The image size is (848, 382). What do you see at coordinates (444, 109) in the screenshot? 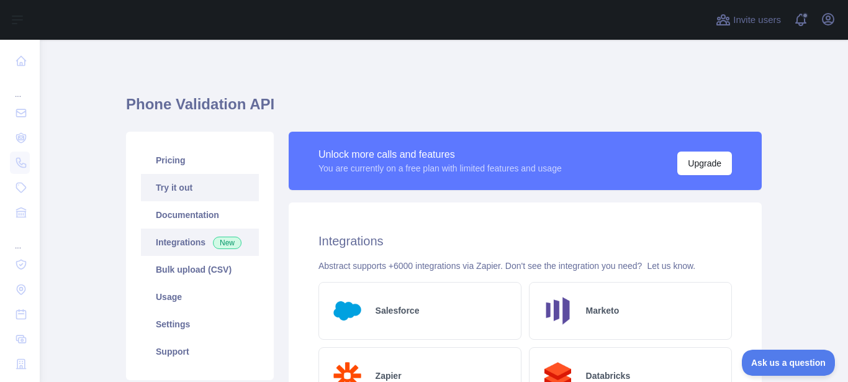
I see `h1: Phone Validation API` at bounding box center [444, 109].